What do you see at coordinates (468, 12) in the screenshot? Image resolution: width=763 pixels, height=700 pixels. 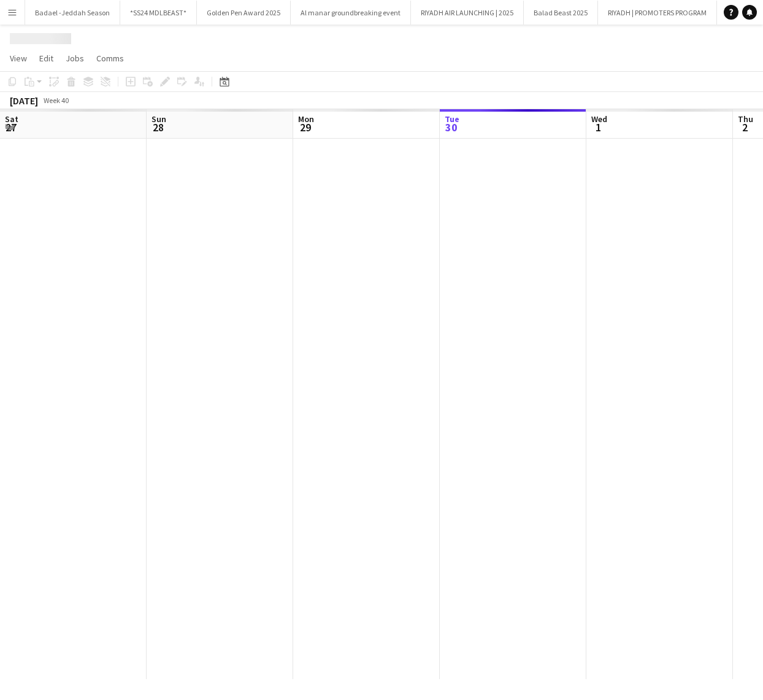 I see `button: RIYADH AIR LAUNCHING | 2025` at bounding box center [468, 12].